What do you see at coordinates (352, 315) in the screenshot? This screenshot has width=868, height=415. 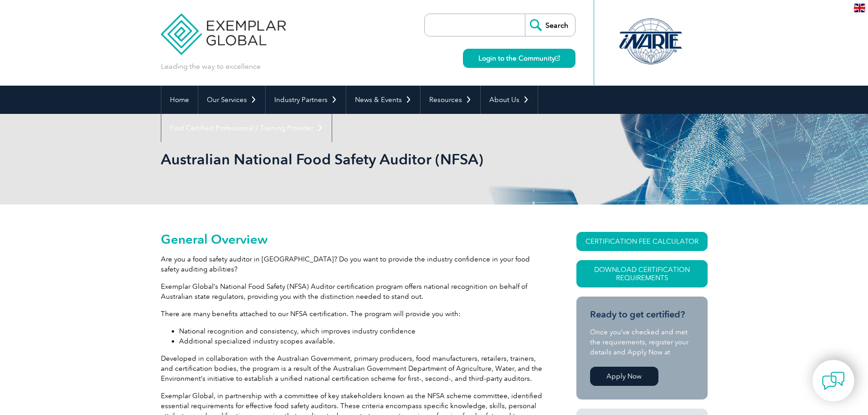 I see `p: There are many benefits attached to our NFSA certification. The program will provide you with:` at bounding box center [352, 315].